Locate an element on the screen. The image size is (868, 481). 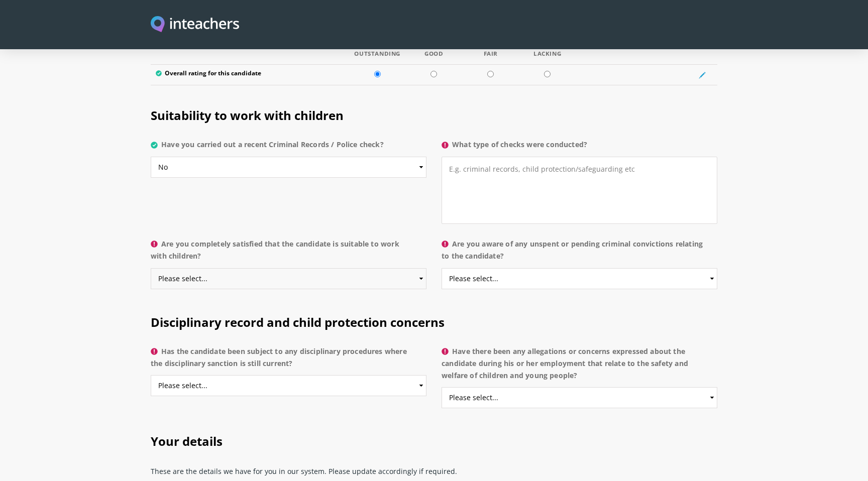
span: Suitability to work with children is located at coordinates (247, 115).